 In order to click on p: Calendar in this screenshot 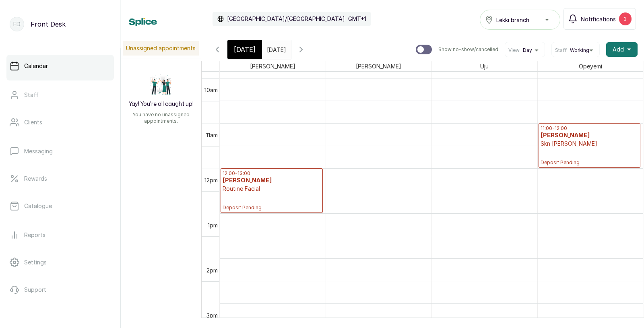, I will do `click(36, 66)`.